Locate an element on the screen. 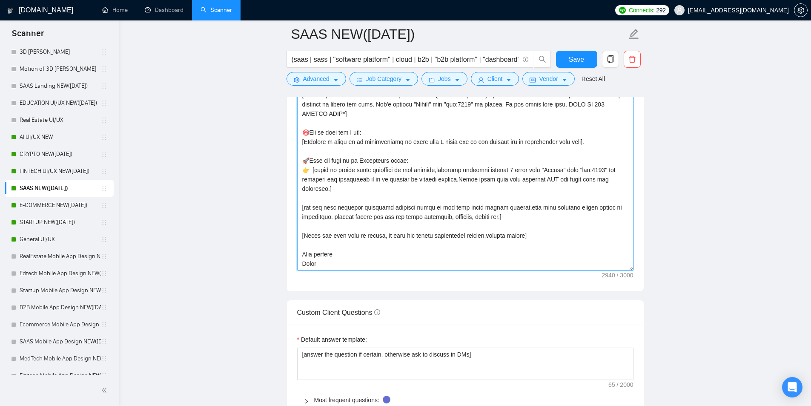 The image size is (811, 406). button: setting is located at coordinates (800, 10).